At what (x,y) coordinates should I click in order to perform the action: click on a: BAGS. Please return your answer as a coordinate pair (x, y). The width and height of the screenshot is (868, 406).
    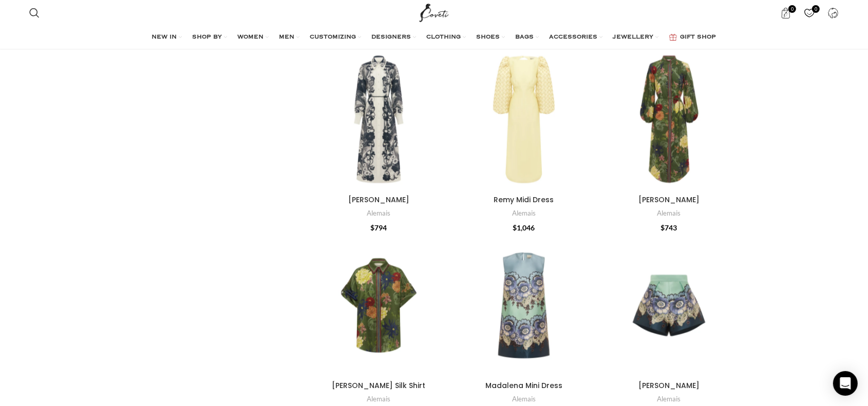
    Looking at the image, I should click on (527, 38).